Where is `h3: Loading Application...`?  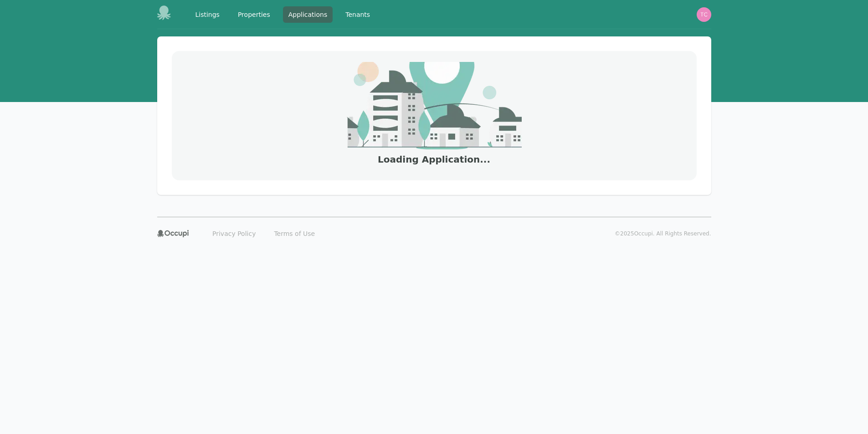 h3: Loading Application... is located at coordinates (434, 160).